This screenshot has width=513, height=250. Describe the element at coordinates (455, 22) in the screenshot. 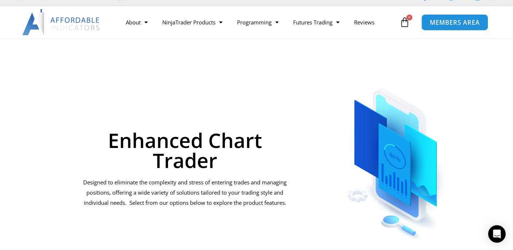

I see `a: MEMBERS AREA` at that location.